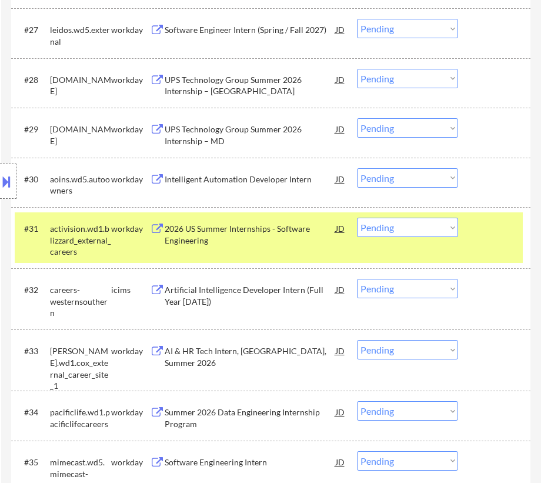 Image resolution: width=541 pixels, height=483 pixels. I want to click on div: 2026 US Summer Internships - Software Engineering, so click(250, 234).